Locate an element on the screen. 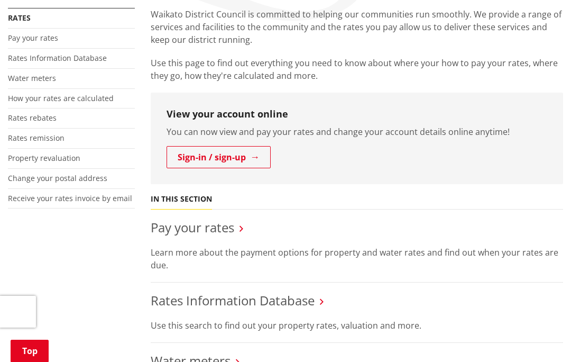 The width and height of the screenshot is (571, 362). a: Sign-in / sign-up is located at coordinates (219, 157).